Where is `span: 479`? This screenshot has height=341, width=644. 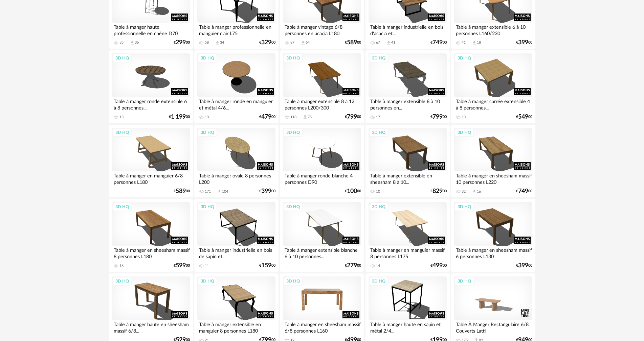
span: 479 is located at coordinates (266, 117).